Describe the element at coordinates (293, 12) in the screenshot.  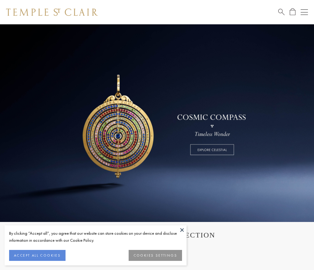
I see `a: Open Shopping Bag` at that location.